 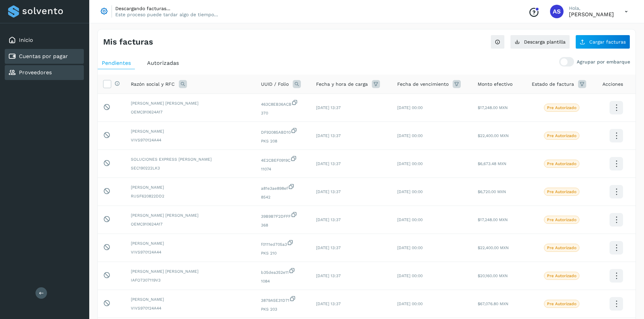 What do you see at coordinates (283, 188) in the screenshot?
I see `span: a81e3ae898ef` at bounding box center [283, 188].